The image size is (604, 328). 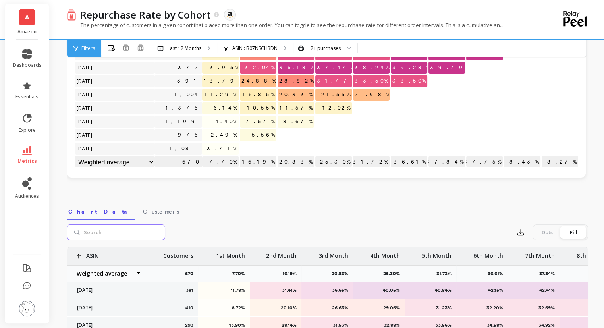 What do you see at coordinates (224, 290) in the screenshot?
I see `p: 11.78%` at bounding box center [224, 290].